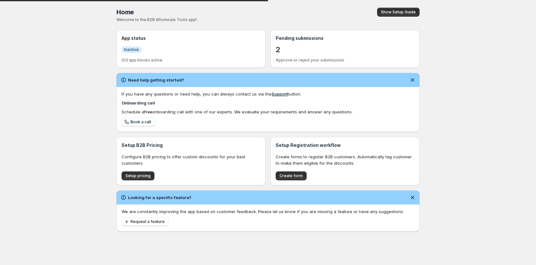 This screenshot has height=265, width=536. I want to click on p: Create forms to register B2B customers. Automatically tag customer to make them eligible for the ..., so click(345, 160).